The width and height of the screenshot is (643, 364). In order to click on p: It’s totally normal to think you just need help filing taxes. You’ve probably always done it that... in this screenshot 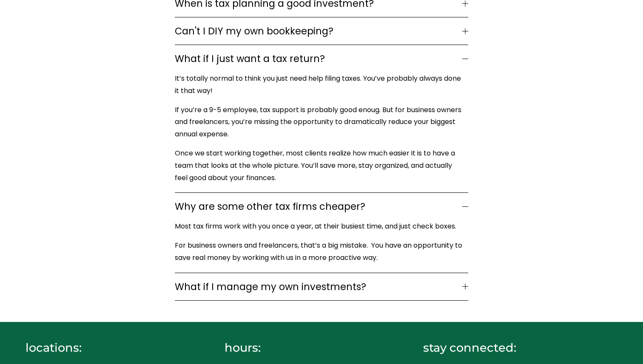, I will do `click(319, 85)`.